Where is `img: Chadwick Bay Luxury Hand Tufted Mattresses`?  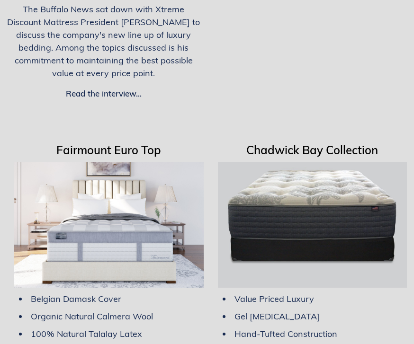 img: Chadwick Bay Luxury Hand Tufted Mattresses is located at coordinates (312, 225).